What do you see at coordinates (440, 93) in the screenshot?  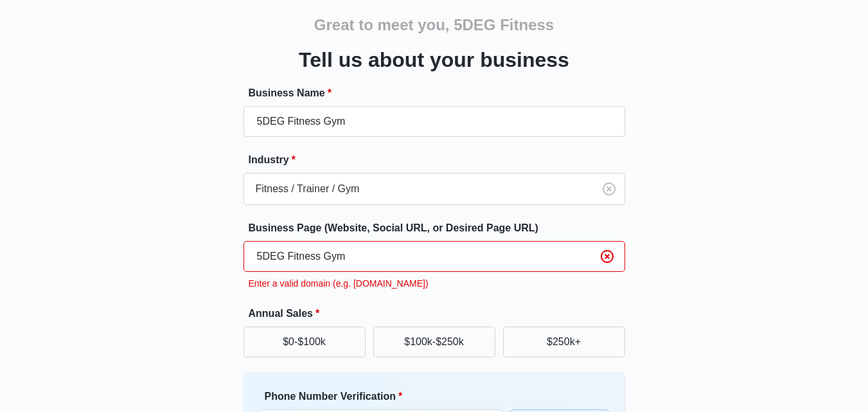 I see `label: Business Name` at bounding box center [440, 93].